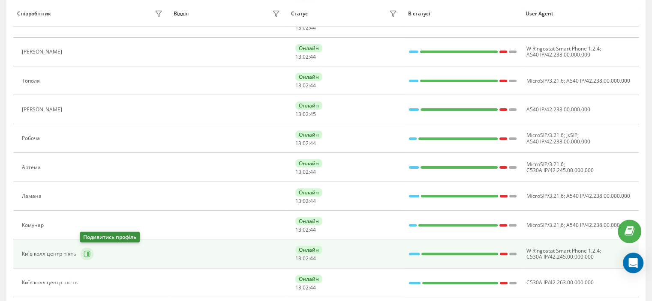  I want to click on span: C530A IP/42.263.00.000.000, so click(559, 282).